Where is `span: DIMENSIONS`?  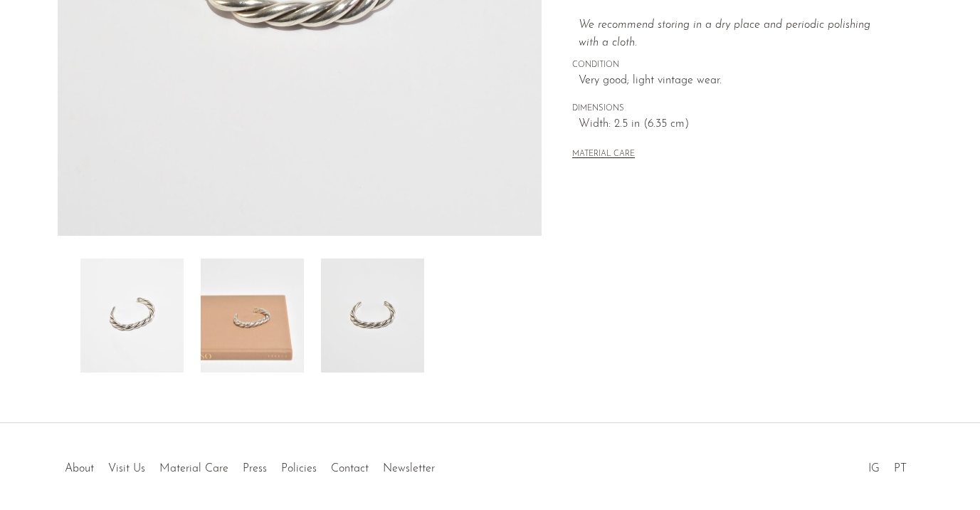 span: DIMENSIONS is located at coordinates (732, 109).